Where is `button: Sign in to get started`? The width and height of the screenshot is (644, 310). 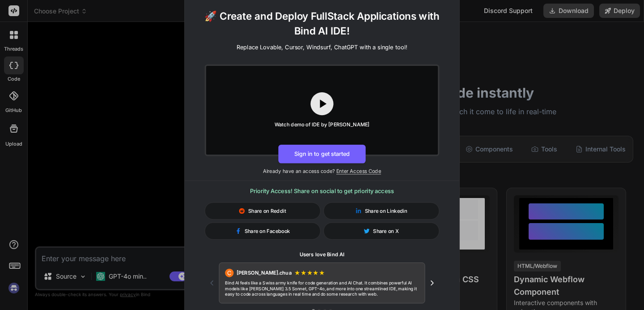
button: Sign in to get started is located at coordinates (321, 153).